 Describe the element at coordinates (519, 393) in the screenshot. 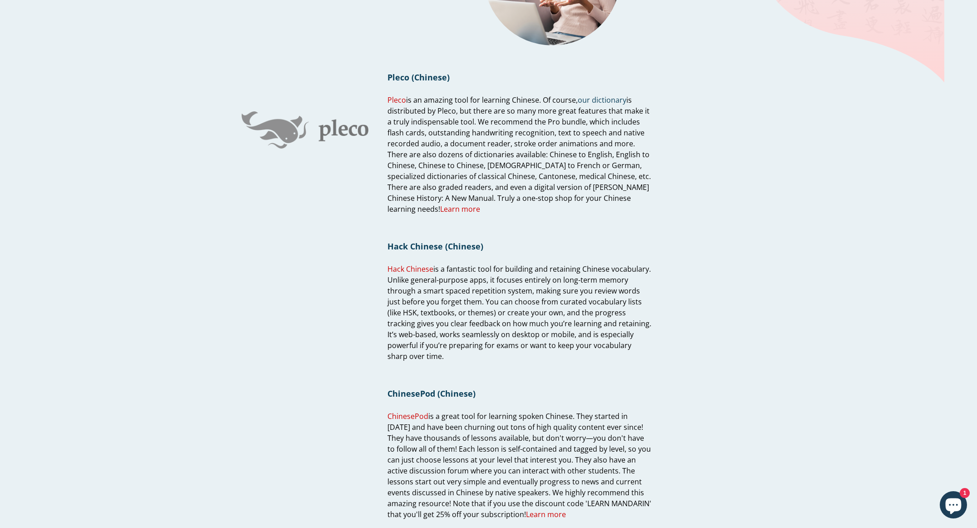

I see `h1: ChinesePod (Chinese)` at that location.